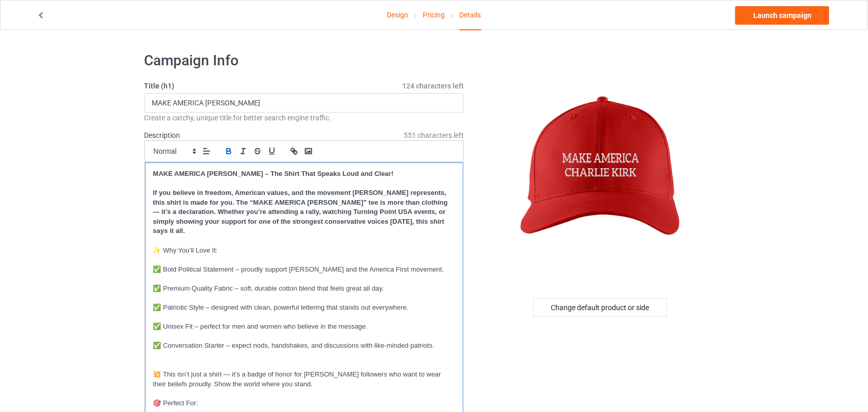 This screenshot has height=412, width=868. I want to click on div: Details, so click(471, 15).